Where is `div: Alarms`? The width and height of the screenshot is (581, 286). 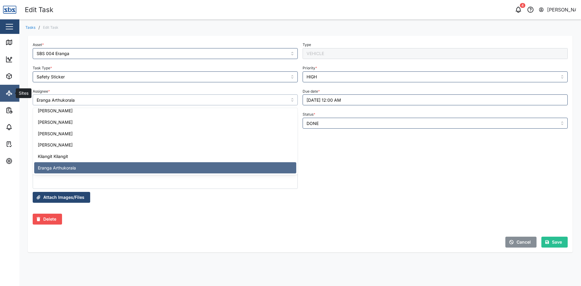
div: Alarms is located at coordinates (25, 127).